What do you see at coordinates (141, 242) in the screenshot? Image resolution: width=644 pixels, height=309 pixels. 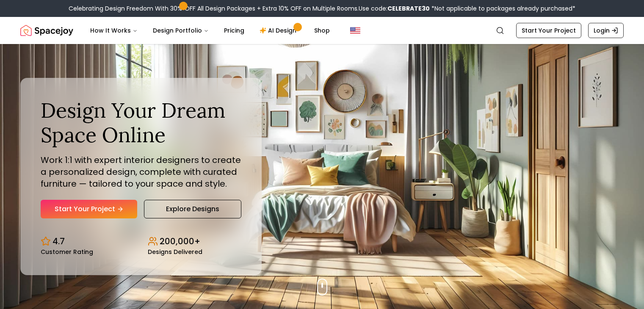 I see `div: Design stats` at bounding box center [141, 242].